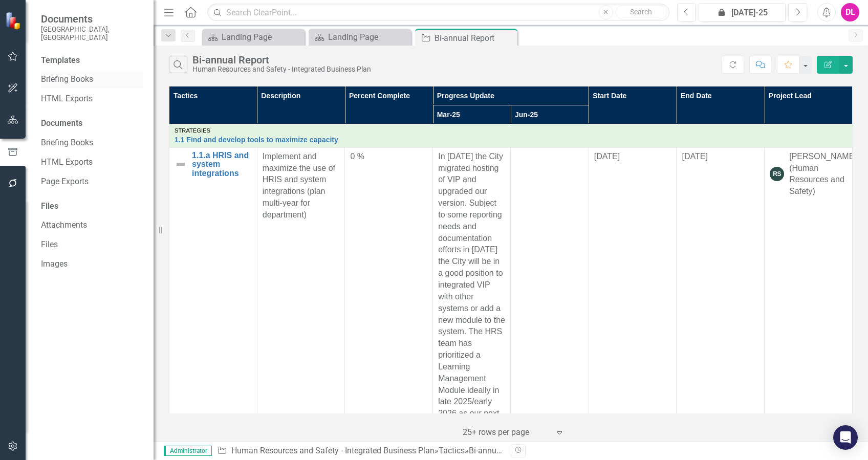 The height and width of the screenshot is (460, 868). What do you see at coordinates (92, 123) in the screenshot?
I see `div: Documents` at bounding box center [92, 123].